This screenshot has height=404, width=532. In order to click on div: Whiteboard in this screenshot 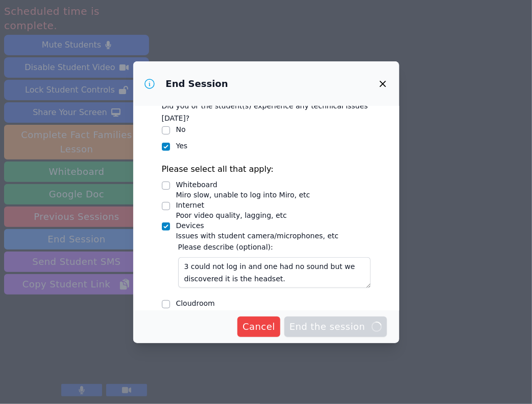, I will do `click(243, 184)`.